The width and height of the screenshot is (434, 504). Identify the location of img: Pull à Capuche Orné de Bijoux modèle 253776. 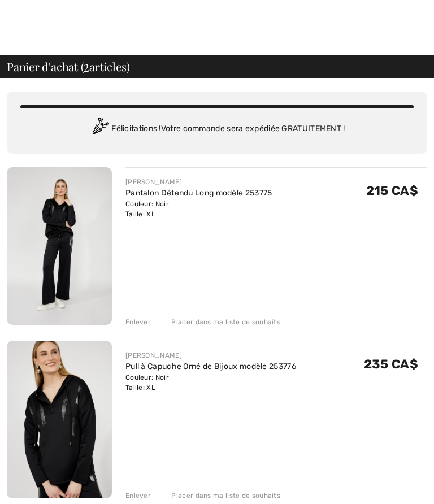
(59, 419).